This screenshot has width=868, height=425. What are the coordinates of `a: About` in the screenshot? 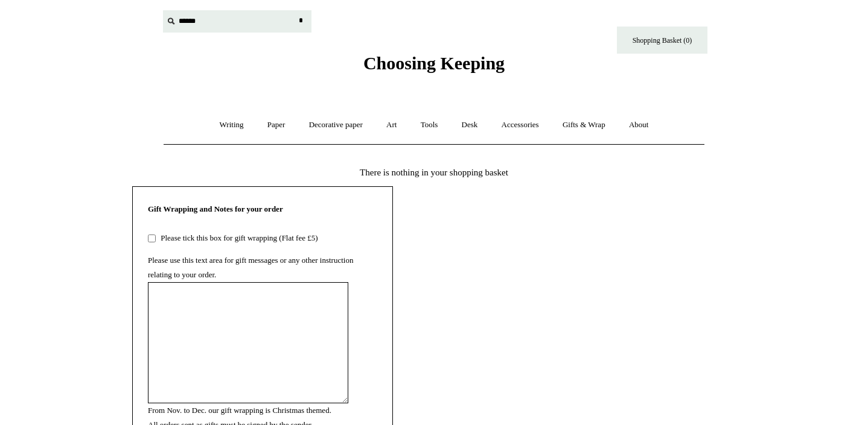 It's located at (638, 125).